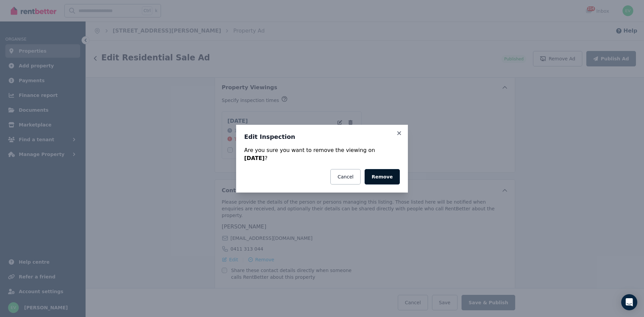 The image size is (644, 317). What do you see at coordinates (322, 154) in the screenshot?
I see `div: Are you sure you want to remove the viewing on ?` at bounding box center [322, 154].